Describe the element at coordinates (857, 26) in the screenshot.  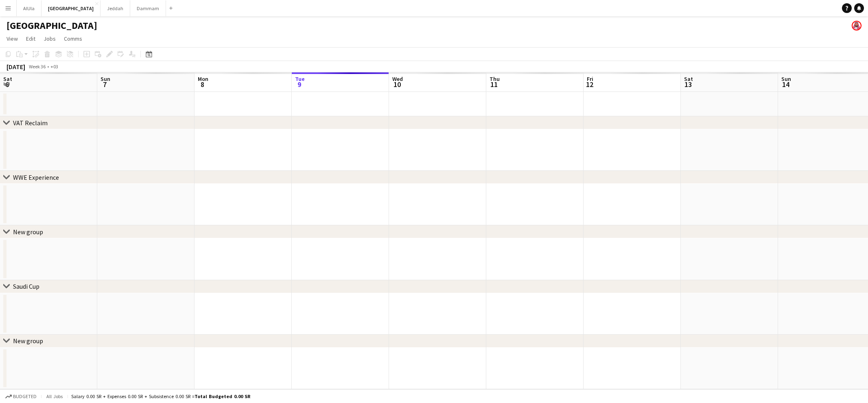
I see `app-user-avatar: Mohammed Almohaser` at that location.